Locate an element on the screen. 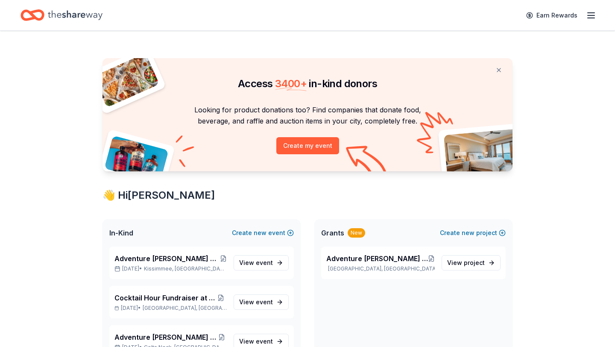 The image size is (615, 347). a: Home is located at coordinates (61, 15).